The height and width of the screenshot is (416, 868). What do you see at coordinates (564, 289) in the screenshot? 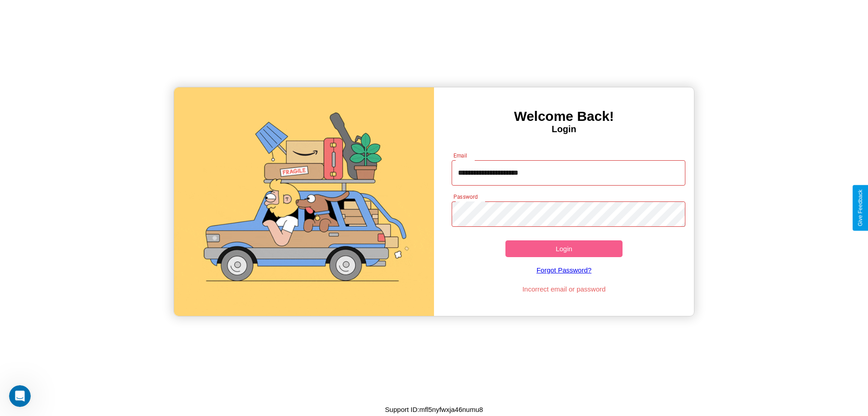
I see `p: Incorrect email or password` at bounding box center [564, 289].